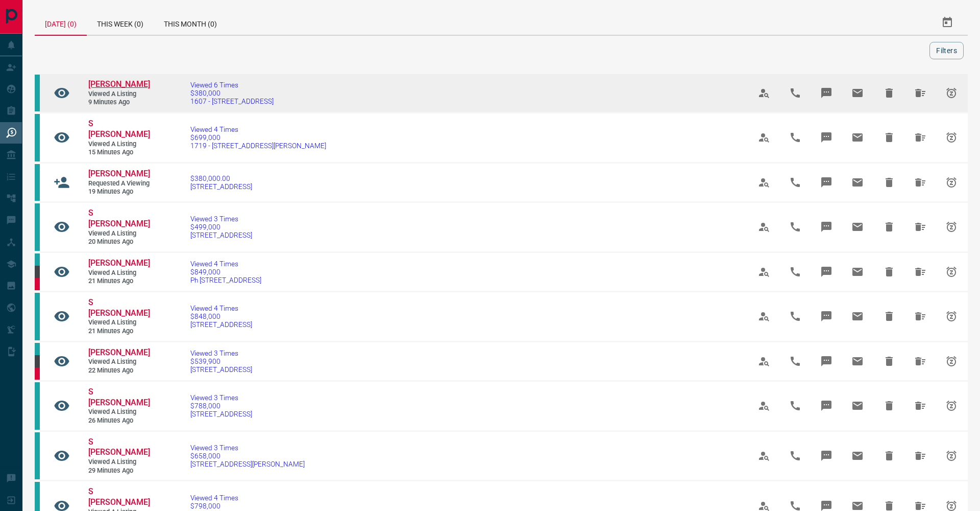  What do you see at coordinates (119, 371) in the screenshot?
I see `span: 22 minutes ago` at bounding box center [119, 371].